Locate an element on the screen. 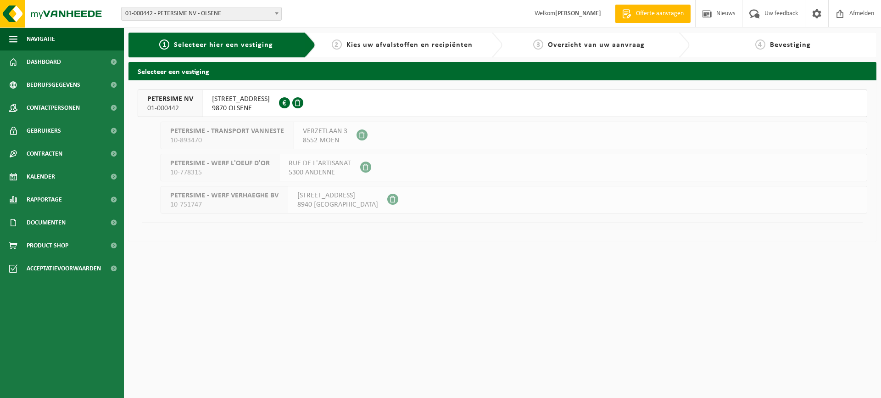  span: 5300 ANDENNE is located at coordinates (320, 173).